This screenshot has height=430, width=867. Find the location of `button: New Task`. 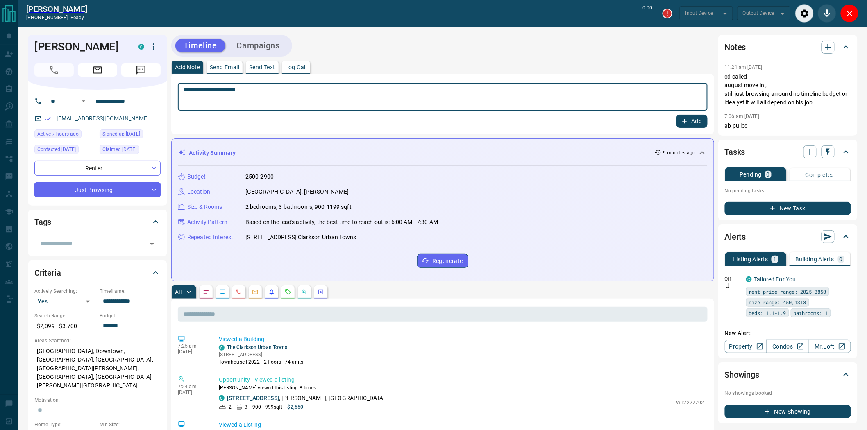

button: New Task is located at coordinates (788, 209).